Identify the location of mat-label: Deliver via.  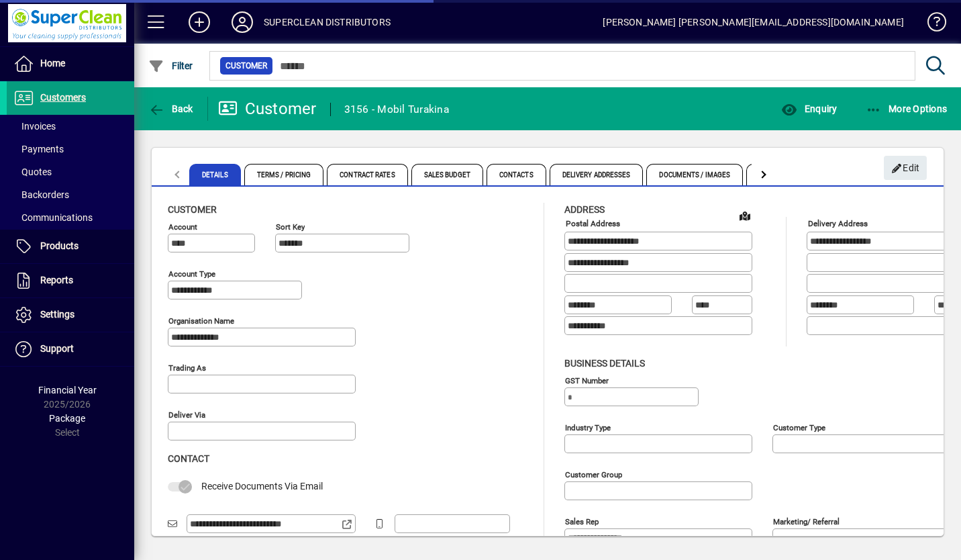
(186, 415).